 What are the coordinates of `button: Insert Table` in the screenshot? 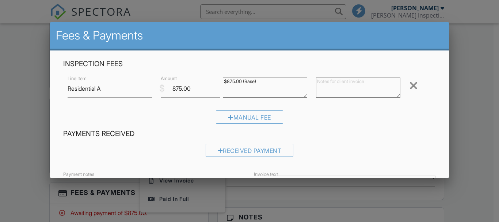 It's located at (417, 184).